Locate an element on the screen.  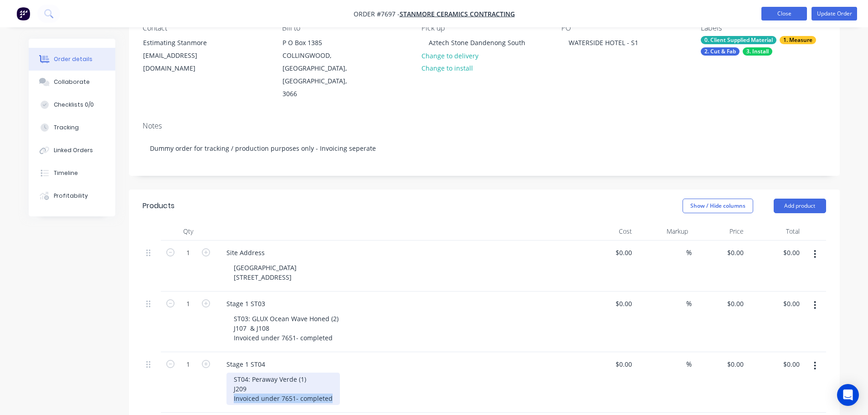
div: Dummy order for tracking / production purposes only - Invoicing seperate is located at coordinates (484, 148).